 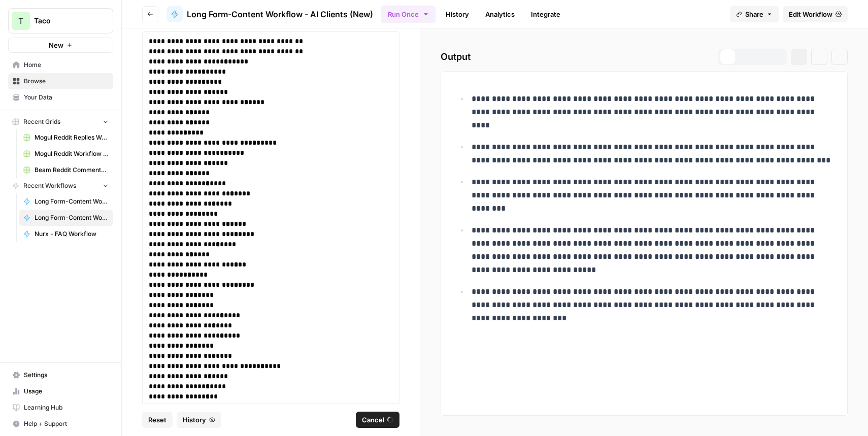 I want to click on a: Settings, so click(x=61, y=375).